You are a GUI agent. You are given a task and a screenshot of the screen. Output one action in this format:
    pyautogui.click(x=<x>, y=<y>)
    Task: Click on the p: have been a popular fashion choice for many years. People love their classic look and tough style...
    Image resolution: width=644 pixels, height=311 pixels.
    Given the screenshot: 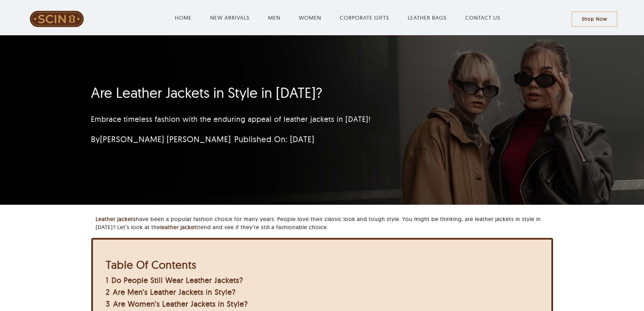 What is the action you would take?
    pyautogui.click(x=324, y=223)
    